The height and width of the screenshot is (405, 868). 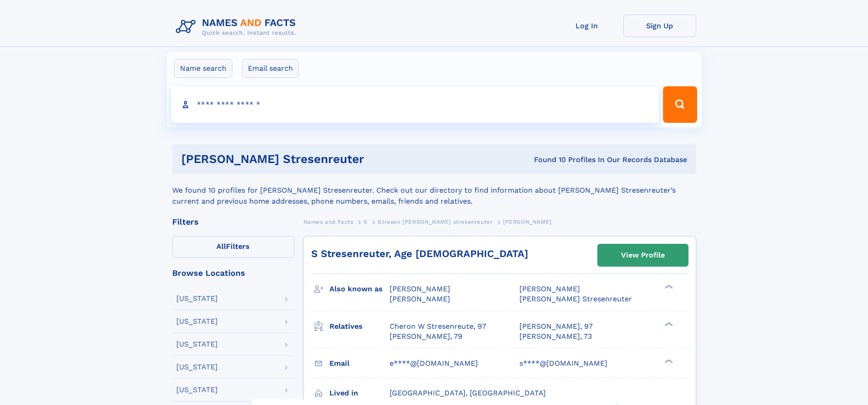 I want to click on a: S, so click(x=366, y=221).